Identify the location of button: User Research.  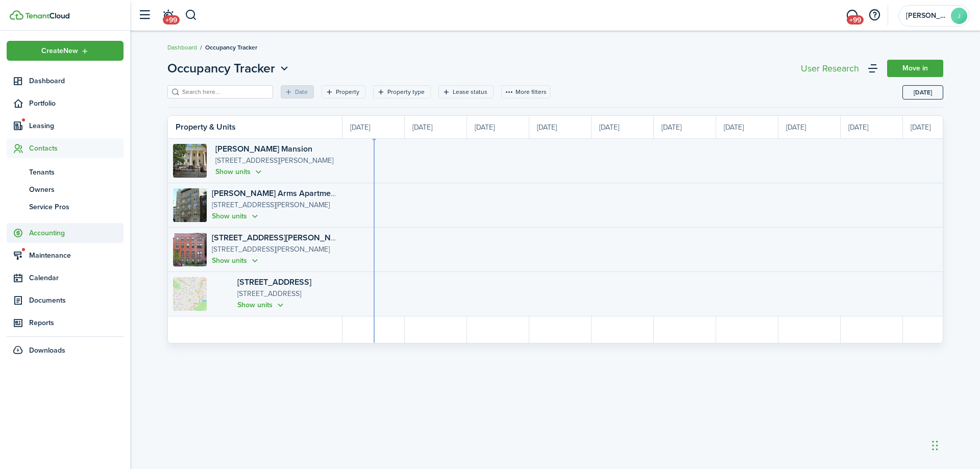
(830, 68).